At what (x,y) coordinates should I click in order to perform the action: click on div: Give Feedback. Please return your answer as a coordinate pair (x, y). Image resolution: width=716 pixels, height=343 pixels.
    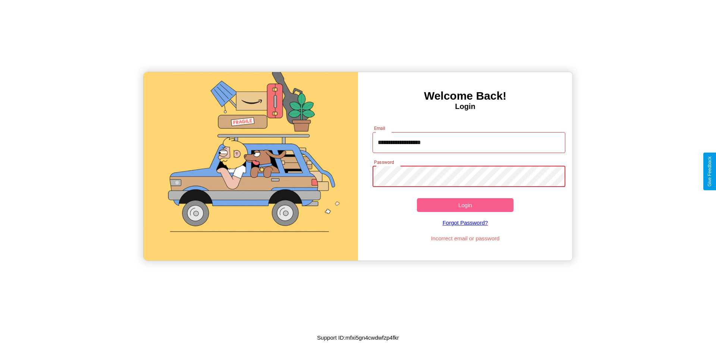
    Looking at the image, I should click on (710, 171).